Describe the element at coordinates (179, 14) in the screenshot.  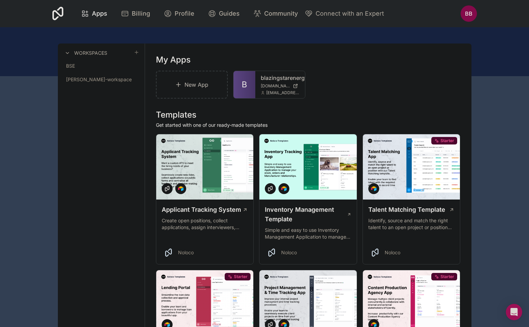
I see `a: Profile` at that location.